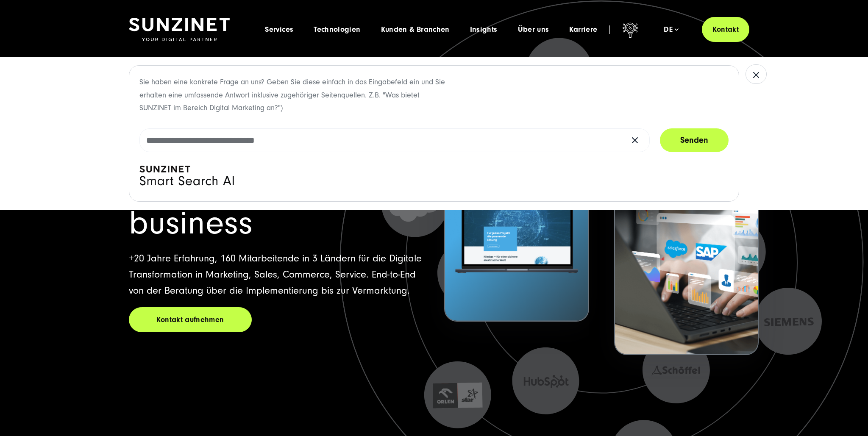 The height and width of the screenshot is (436, 868). Describe the element at coordinates (583, 30) in the screenshot. I see `a: Karriere` at that location.